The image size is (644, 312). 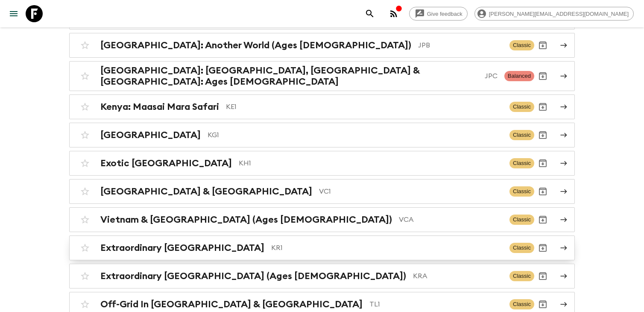 I want to click on p: KR1, so click(x=387, y=248).